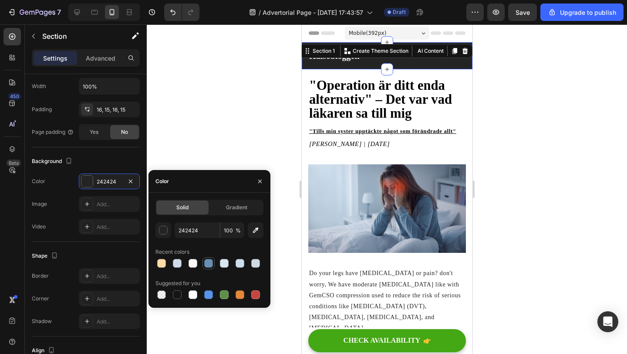 Image resolution: width=627 pixels, height=354 pixels. What do you see at coordinates (78, 36) in the screenshot?
I see `p: Section` at bounding box center [78, 36].